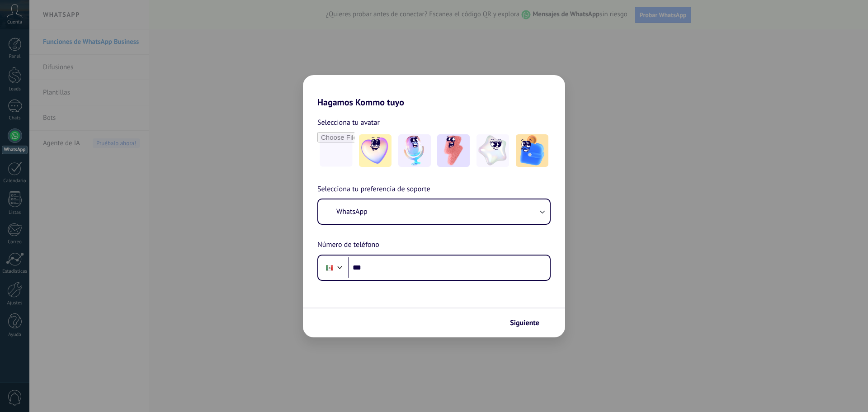 This screenshot has width=868, height=412. What do you see at coordinates (453, 151) in the screenshot?
I see `img: -3.jpeg` at bounding box center [453, 151].